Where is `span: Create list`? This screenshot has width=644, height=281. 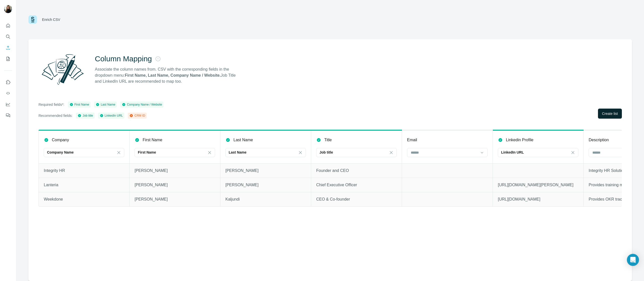
span: Create list is located at coordinates (609, 114).